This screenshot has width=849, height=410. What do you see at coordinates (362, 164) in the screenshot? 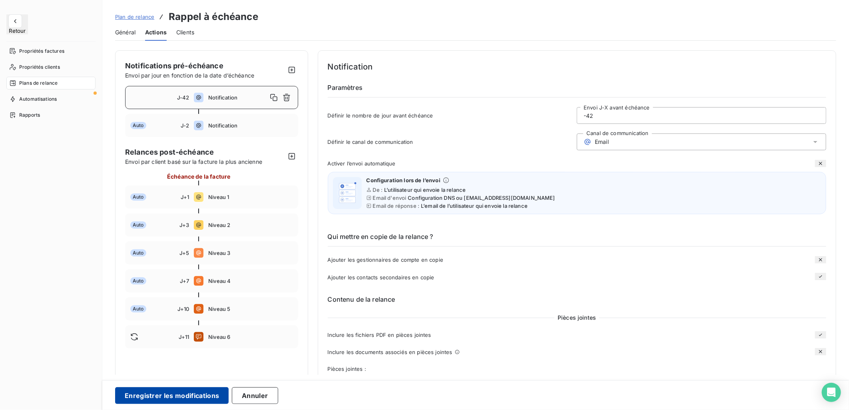
I see `span: Activer l’envoi automatique` at bounding box center [362, 164].